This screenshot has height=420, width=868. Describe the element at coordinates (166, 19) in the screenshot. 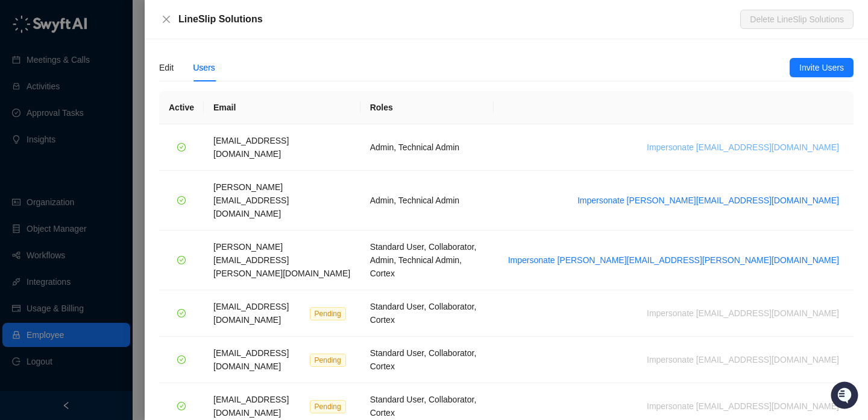

I see `button: Close` at that location.